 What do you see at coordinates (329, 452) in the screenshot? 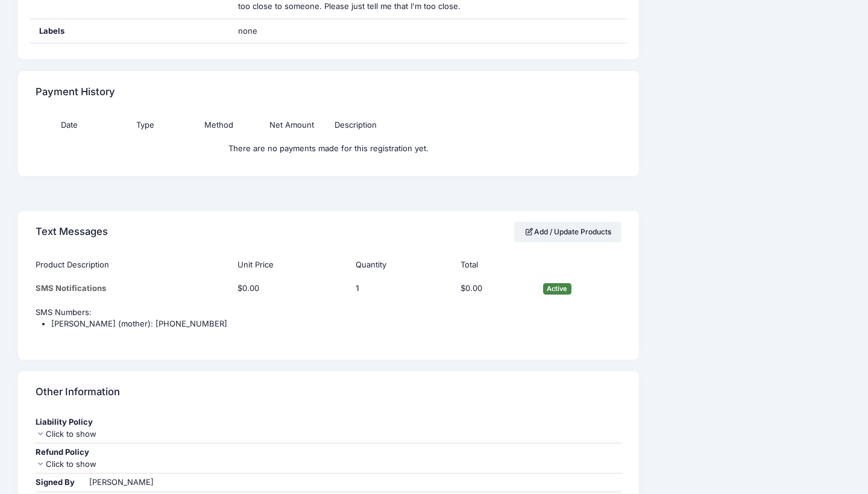
I see `div: Refund Policy` at bounding box center [329, 452].